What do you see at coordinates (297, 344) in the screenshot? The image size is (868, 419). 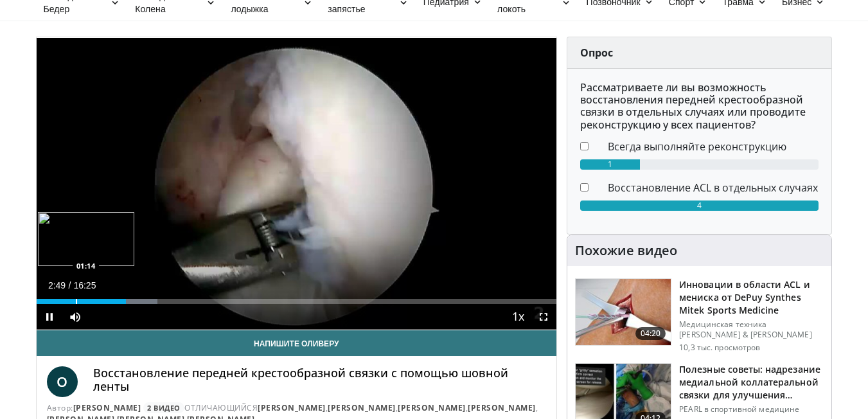 I see `a: Напишите Оливеру` at bounding box center [297, 344].